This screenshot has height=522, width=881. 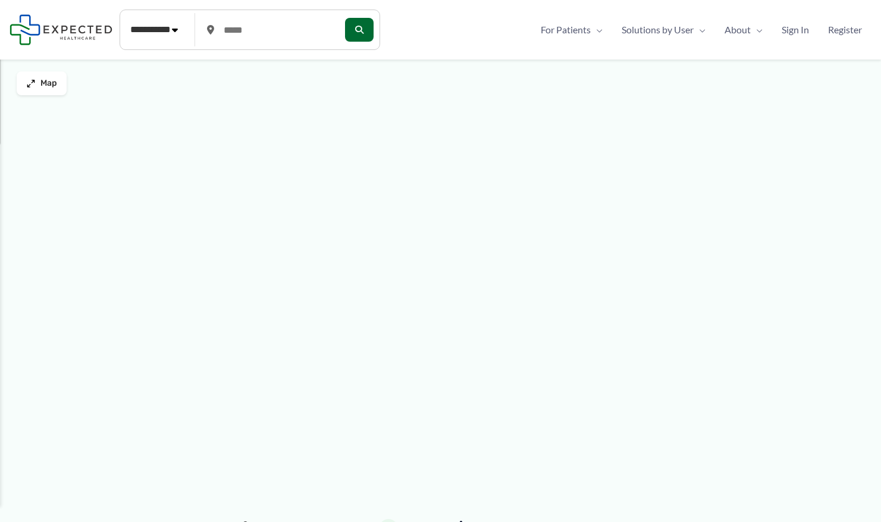 What do you see at coordinates (738, 30) in the screenshot?
I see `span: About` at bounding box center [738, 30].